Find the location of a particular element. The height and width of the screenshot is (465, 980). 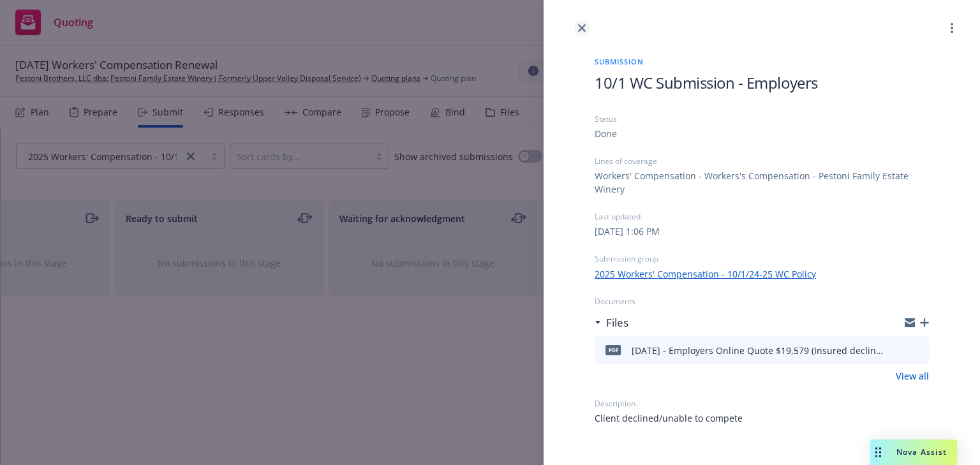

span: Nova Assist is located at coordinates (922, 452).